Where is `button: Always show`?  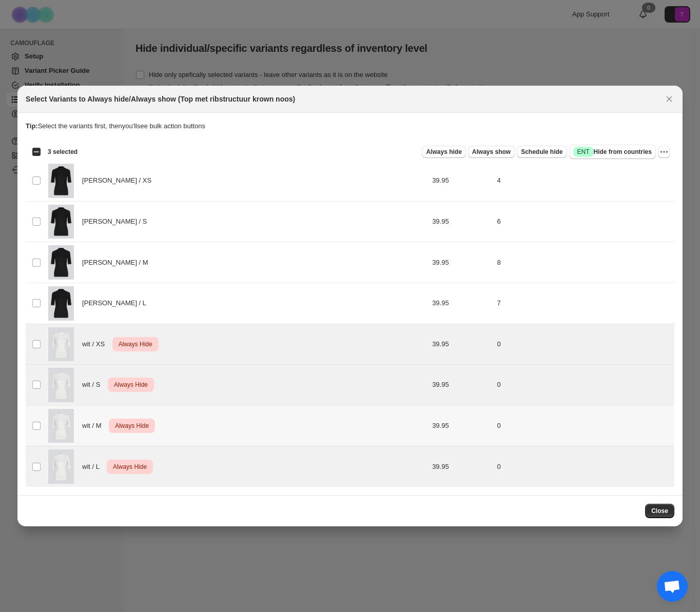 button: Always show is located at coordinates (492, 152).